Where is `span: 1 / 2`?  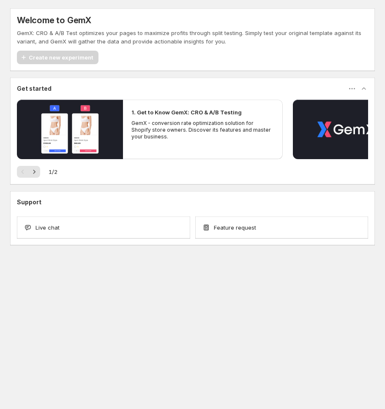 span: 1 / 2 is located at coordinates (53, 172).